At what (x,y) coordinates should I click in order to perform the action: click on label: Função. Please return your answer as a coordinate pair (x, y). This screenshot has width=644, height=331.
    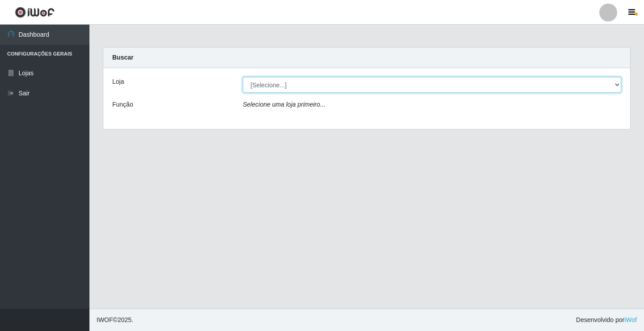
    Looking at the image, I should click on (122, 104).